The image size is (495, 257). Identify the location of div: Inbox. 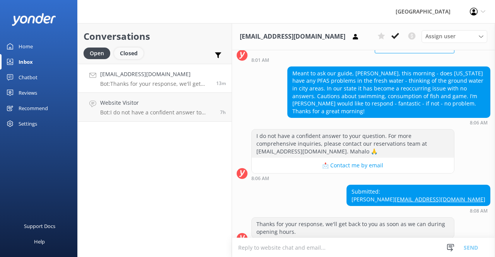
(25, 62).